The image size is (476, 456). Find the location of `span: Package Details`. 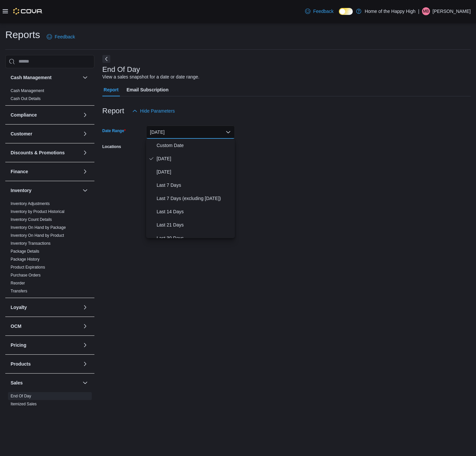

span: Package Details is located at coordinates (25, 251).